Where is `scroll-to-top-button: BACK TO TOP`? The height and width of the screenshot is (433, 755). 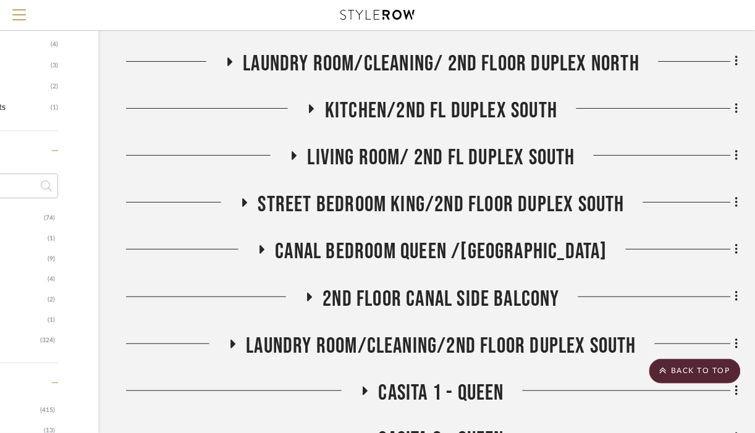
scroll-to-top-button: BACK TO TOP is located at coordinates (695, 371).